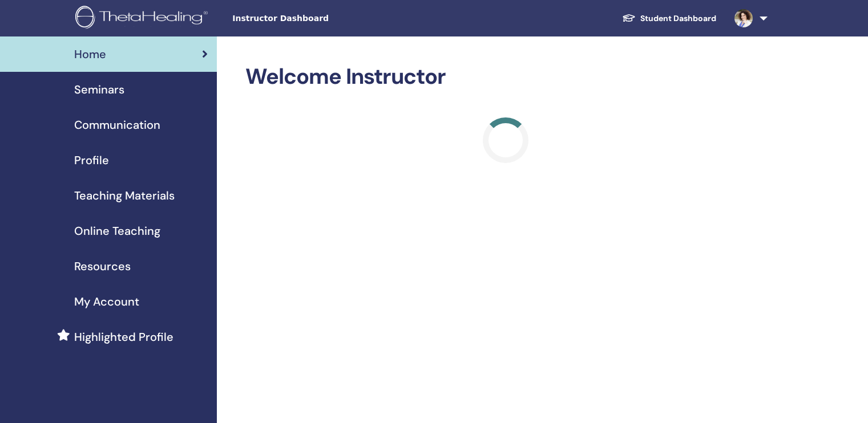 Image resolution: width=868 pixels, height=423 pixels. I want to click on span: My Account, so click(107, 302).